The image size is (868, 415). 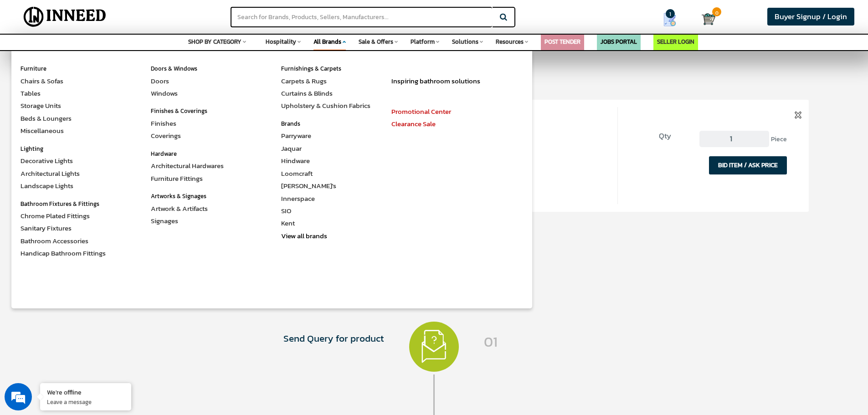 What do you see at coordinates (86, 402) in the screenshot?
I see `p: Leave a message` at bounding box center [86, 402].